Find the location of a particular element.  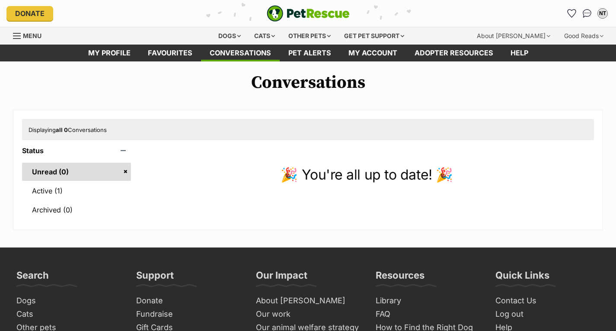

h3: Support is located at coordinates (155, 278).